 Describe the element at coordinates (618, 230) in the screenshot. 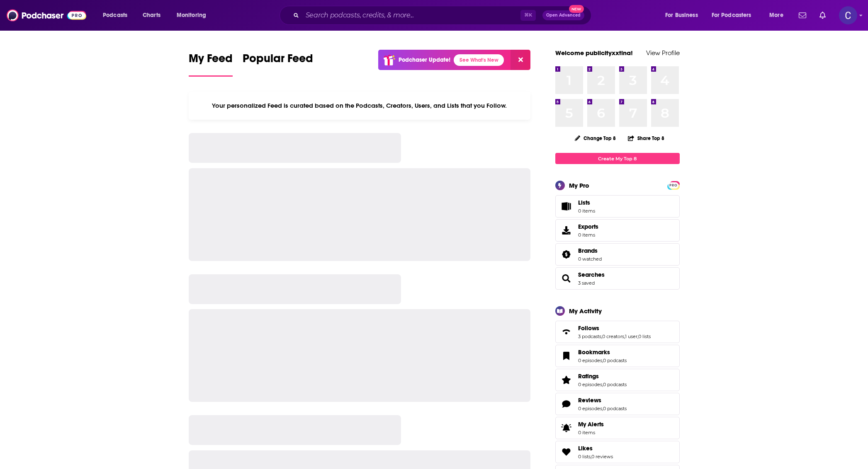

I see `a: Exports` at that location.